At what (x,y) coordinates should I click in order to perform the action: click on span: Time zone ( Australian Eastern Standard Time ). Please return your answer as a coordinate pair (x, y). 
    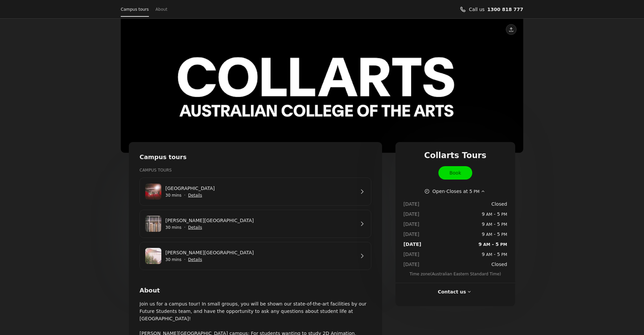
    Looking at the image, I should click on (455, 274).